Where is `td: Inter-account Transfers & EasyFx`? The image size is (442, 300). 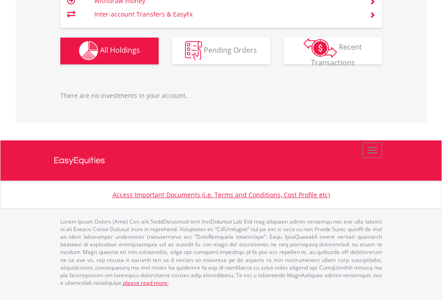 td: Inter-account Transfers & EasyFx is located at coordinates (226, 14).